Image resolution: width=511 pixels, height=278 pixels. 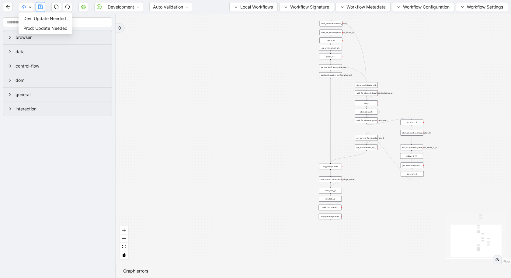 What do you see at coordinates (123, 7) in the screenshot?
I see `span: Development` at bounding box center [123, 7].